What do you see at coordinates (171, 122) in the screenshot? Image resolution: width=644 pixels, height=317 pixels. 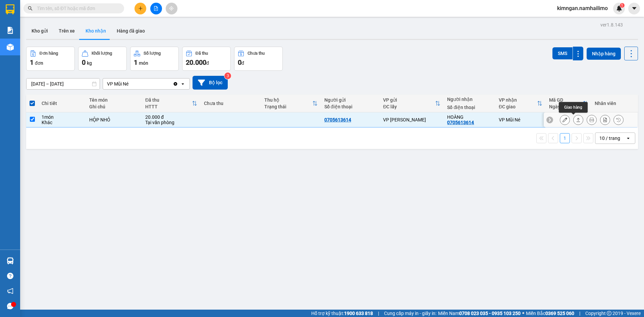 I see `div: Tại văn phòng` at bounding box center [171, 122].